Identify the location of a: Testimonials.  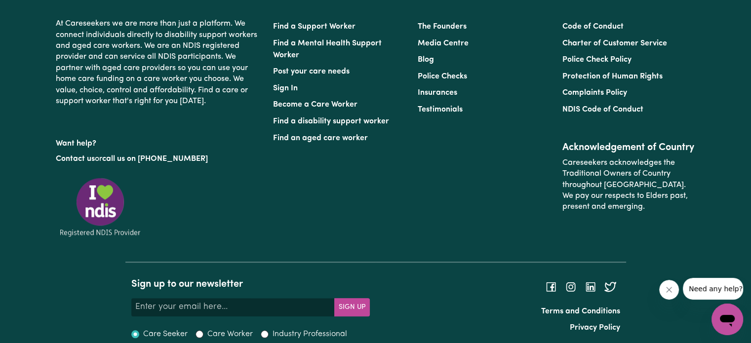
(440, 110).